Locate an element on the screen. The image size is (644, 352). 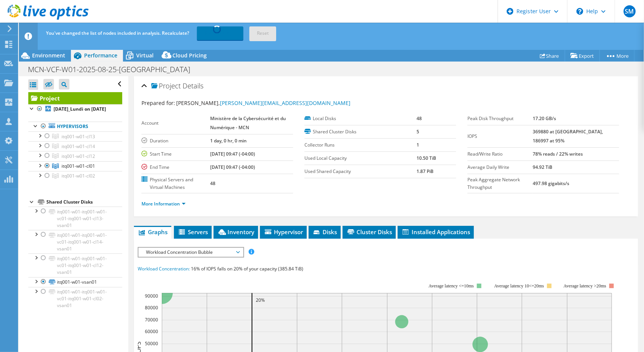
text: 90000 is located at coordinates (151, 296).